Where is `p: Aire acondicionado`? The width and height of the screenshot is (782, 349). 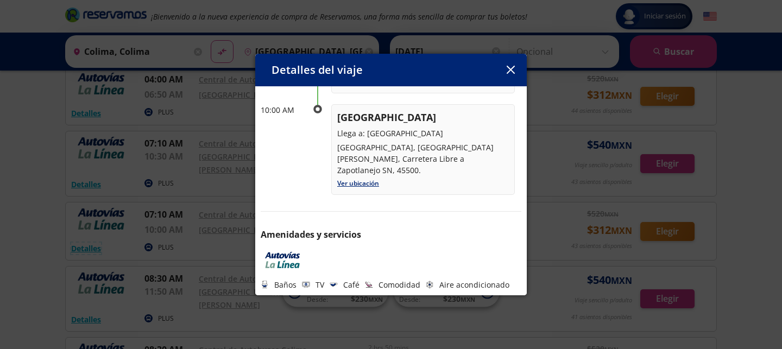
p: Aire acondicionado is located at coordinates (474, 284).